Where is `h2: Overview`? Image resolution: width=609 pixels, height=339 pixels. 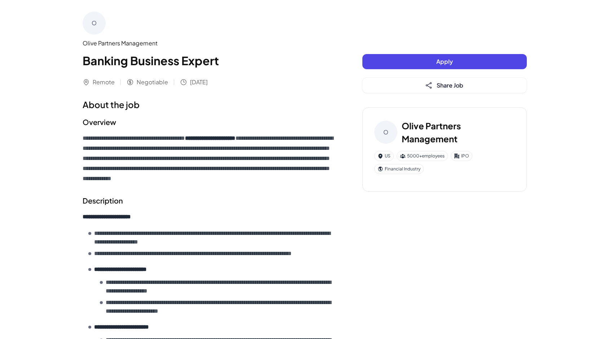 h2: Overview is located at coordinates (208, 122).